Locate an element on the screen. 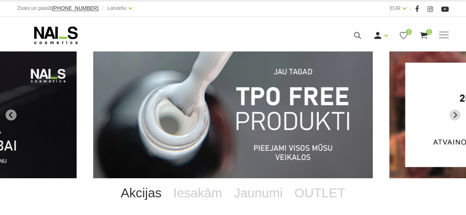 Image resolution: width=466 pixels, height=215 pixels. div: Zvani un pasūti is located at coordinates (58, 8).